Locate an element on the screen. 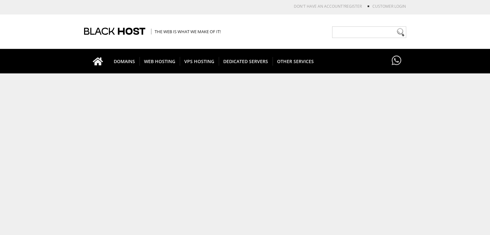 Image resolution: width=490 pixels, height=235 pixels. a: Go to homepage is located at coordinates (98, 61).